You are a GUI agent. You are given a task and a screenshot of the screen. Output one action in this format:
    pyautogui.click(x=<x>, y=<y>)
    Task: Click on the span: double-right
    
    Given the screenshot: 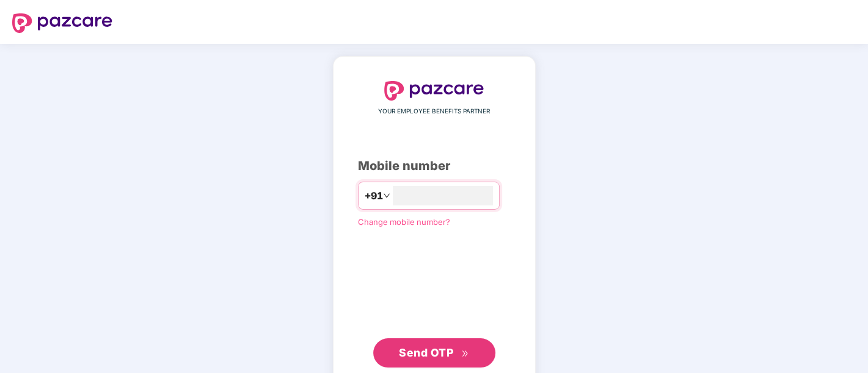 What is the action you would take?
    pyautogui.click(x=464, y=354)
    